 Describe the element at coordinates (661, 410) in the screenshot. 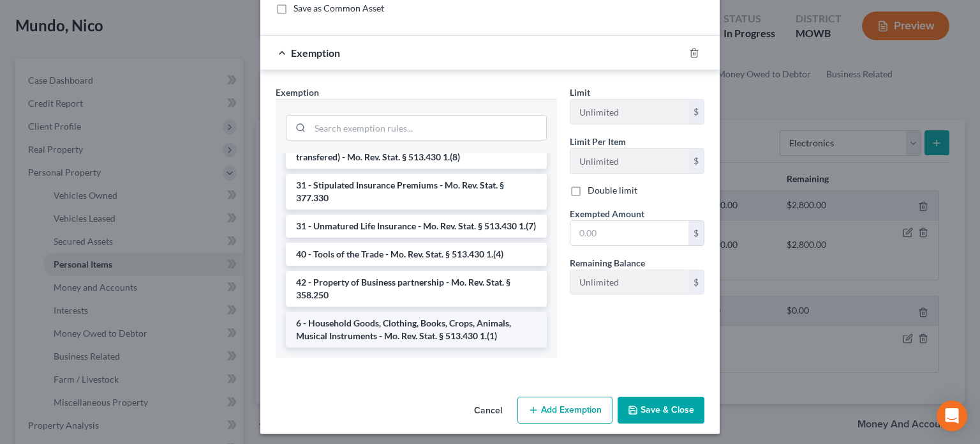

I see `button: Save & Close` at that location.